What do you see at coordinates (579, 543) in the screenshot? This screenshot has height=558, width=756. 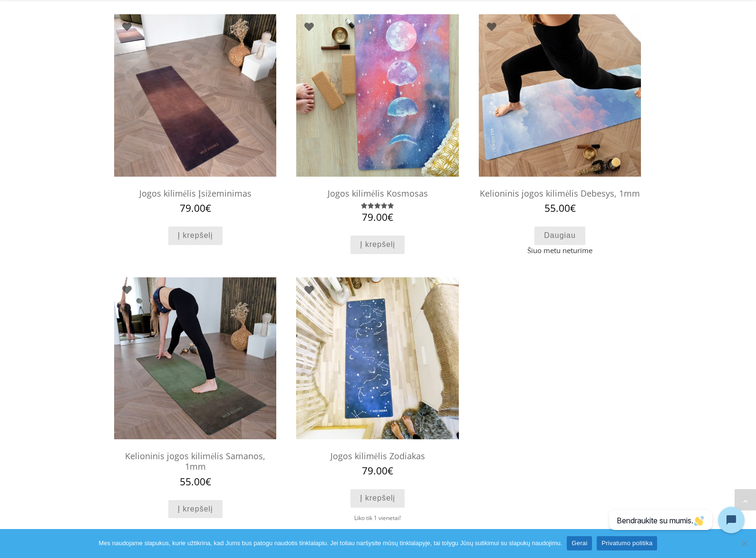 I see `a: Gerai` at bounding box center [579, 543].